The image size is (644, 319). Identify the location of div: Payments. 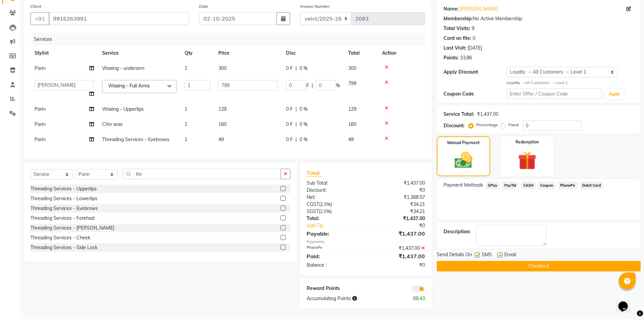
(366, 242).